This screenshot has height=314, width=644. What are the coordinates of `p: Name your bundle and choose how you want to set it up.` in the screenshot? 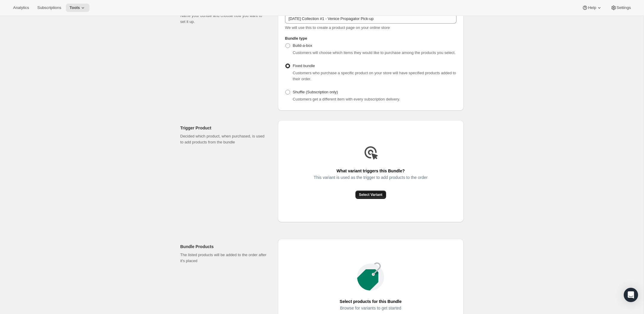 It's located at (224, 19).